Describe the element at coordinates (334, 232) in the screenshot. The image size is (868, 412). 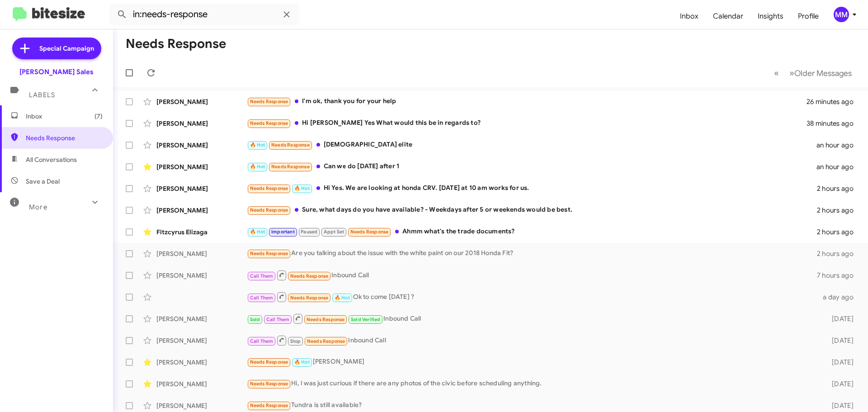
I see `span: Appt Set` at that location.